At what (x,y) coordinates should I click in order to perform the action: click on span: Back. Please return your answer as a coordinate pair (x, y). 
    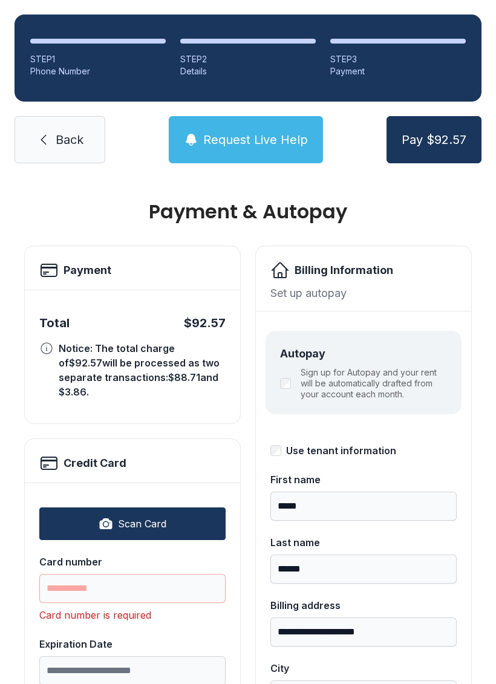
    Looking at the image, I should click on (70, 140).